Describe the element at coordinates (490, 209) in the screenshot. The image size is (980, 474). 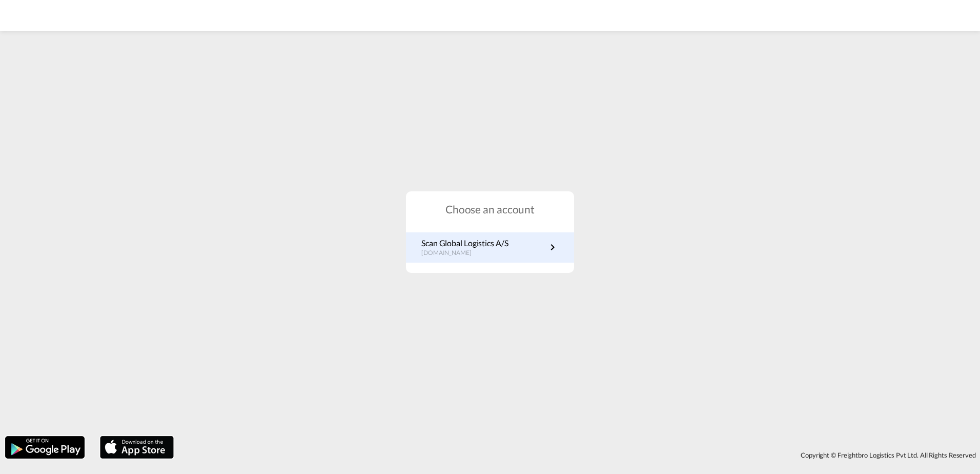
I see `h1: Choose an account` at that location.